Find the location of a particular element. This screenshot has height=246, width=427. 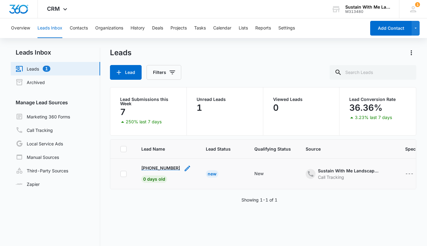

p: Showing 1-1 of 1 is located at coordinates (259, 200).